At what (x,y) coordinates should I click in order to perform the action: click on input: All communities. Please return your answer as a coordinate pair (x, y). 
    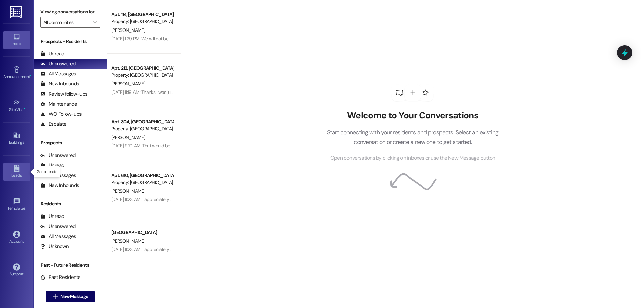
    Looking at the image, I should click on (66, 22).